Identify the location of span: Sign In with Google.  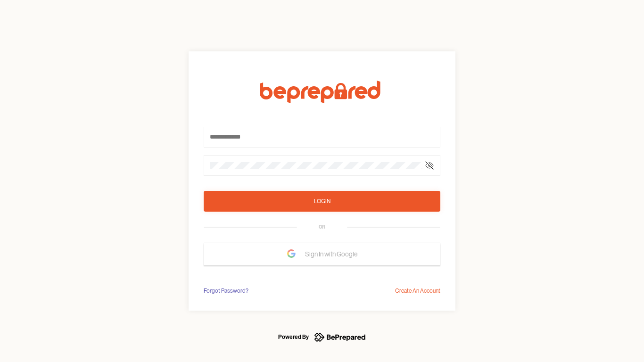
(333, 255).